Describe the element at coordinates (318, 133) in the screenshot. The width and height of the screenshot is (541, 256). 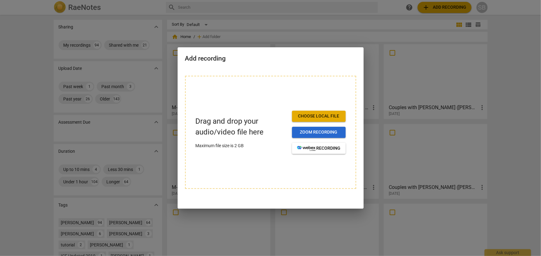
I see `button: Zoom recording` at that location.